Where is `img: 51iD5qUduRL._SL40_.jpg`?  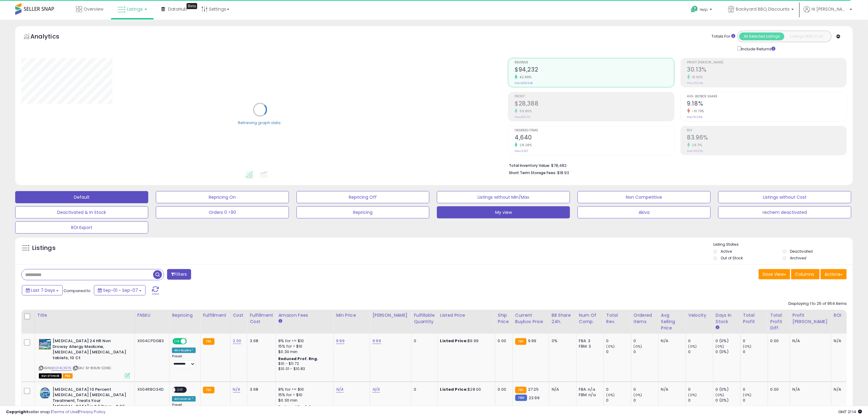 img: 51iD5qUduRL._SL40_.jpg is located at coordinates (45, 345).